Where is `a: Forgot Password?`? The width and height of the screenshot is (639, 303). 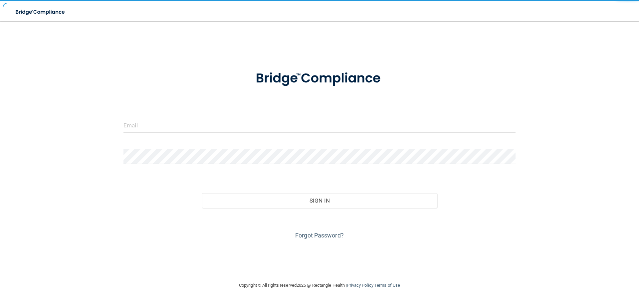
a: Forgot Password? is located at coordinates (320, 235).